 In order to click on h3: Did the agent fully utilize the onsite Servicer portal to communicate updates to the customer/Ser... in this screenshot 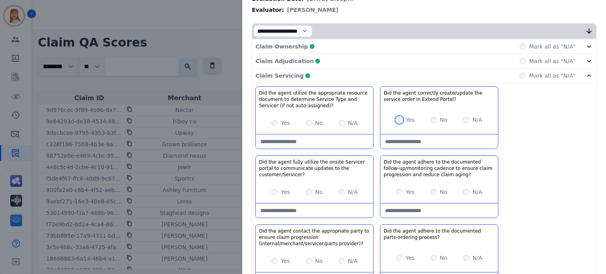, I will do `click(315, 169)`.